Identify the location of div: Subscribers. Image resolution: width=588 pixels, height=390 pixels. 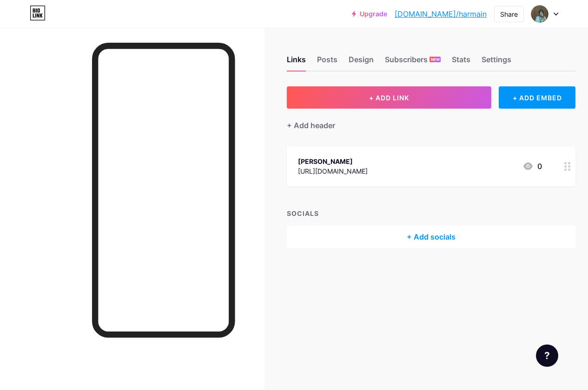
(413, 62).